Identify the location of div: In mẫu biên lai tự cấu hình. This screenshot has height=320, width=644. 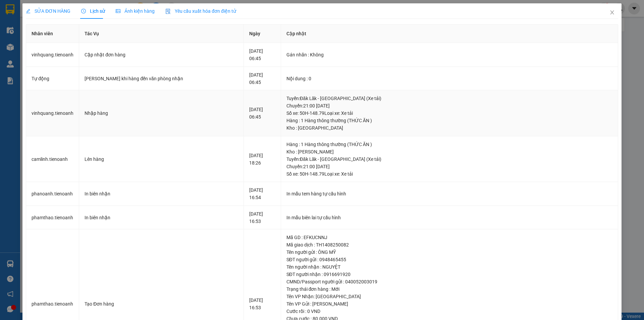
(449, 218).